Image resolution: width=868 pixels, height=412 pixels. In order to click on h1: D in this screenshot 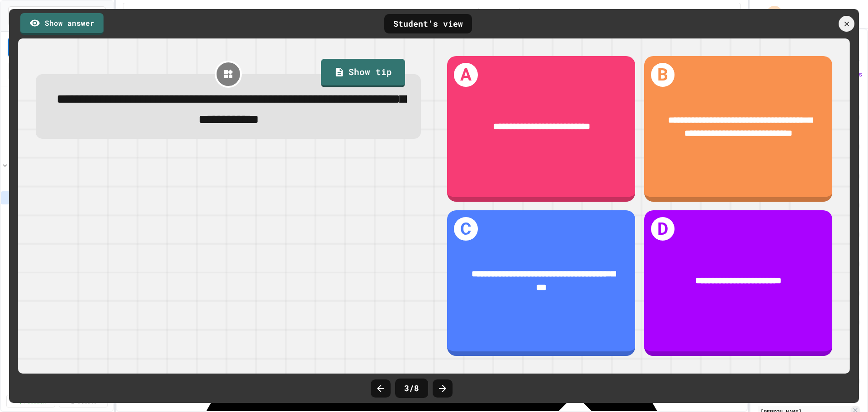, I will do `click(663, 229)`.